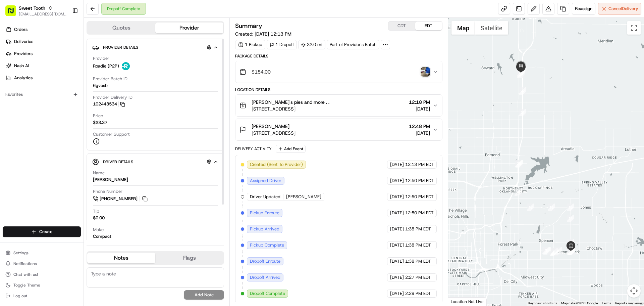 The image size is (644, 306). Describe the element at coordinates (42, 264) in the screenshot. I see `button: Notifications` at that location.